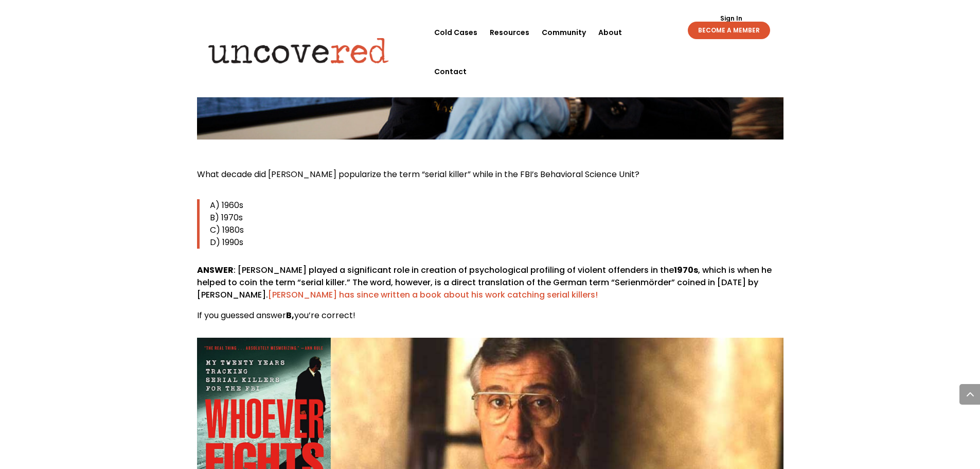 The height and width of the screenshot is (469, 980). I want to click on a: BECOME A MEMBER, so click(729, 31).